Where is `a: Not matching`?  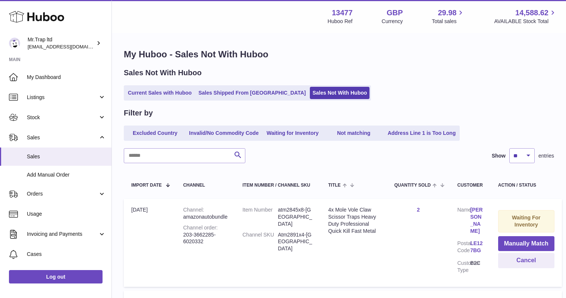 a: Not matching is located at coordinates (354, 133).